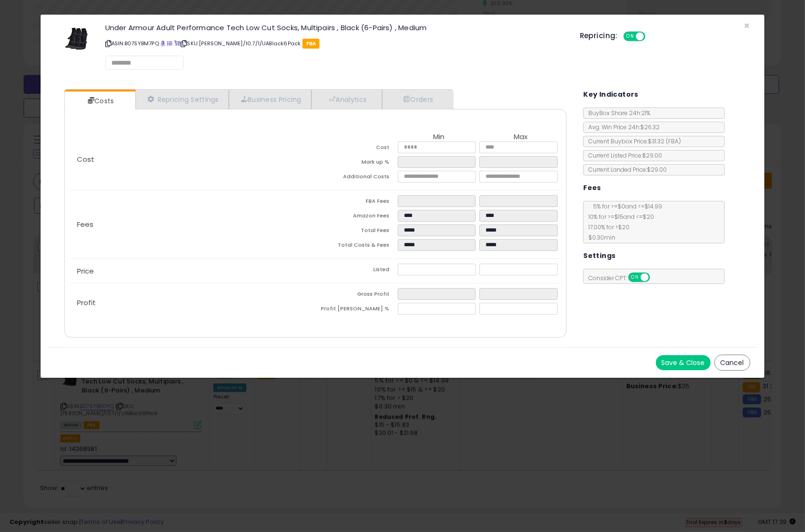  What do you see at coordinates (521, 138) in the screenshot?
I see `th: Max` at bounding box center [521, 138].